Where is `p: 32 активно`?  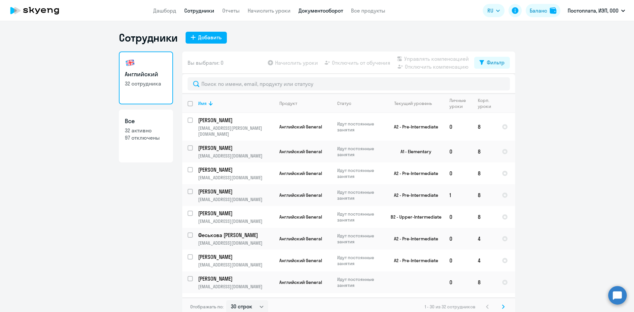 p: 32 активно is located at coordinates (146, 130).